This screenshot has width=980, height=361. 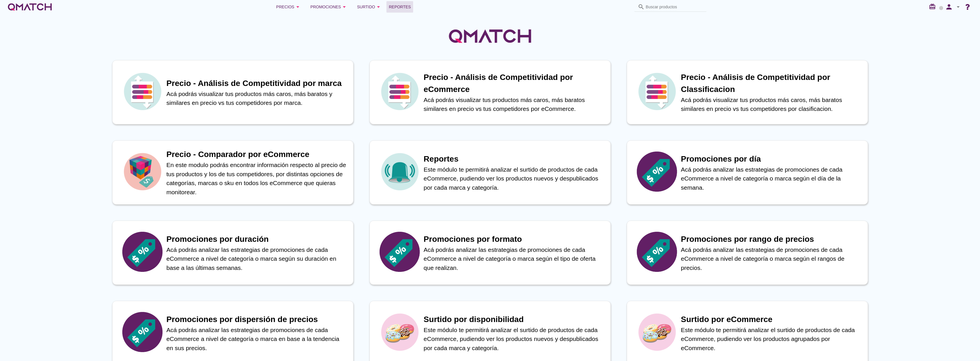 What do you see at coordinates (949, 7) in the screenshot?
I see `i: person` at bounding box center [949, 7].